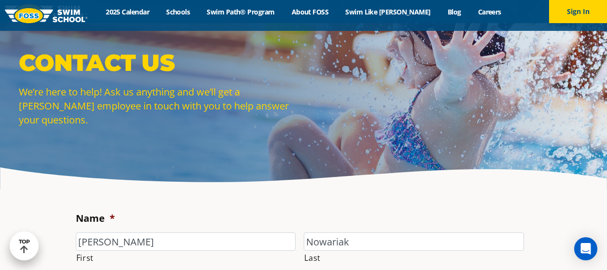  What do you see at coordinates (159, 63) in the screenshot?
I see `p: Contact Us` at bounding box center [159, 63].